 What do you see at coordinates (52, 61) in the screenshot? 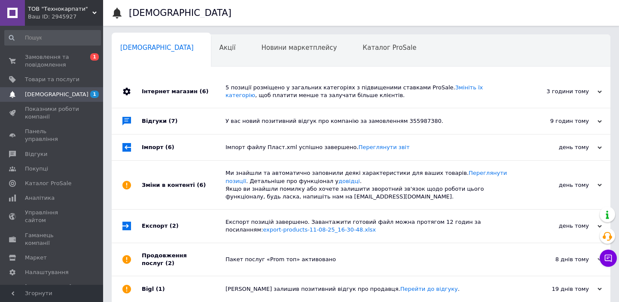
I see `span: Замовлення та повідомлення` at bounding box center [52, 61].